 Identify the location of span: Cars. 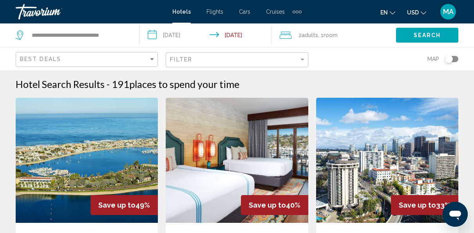
(244, 12).